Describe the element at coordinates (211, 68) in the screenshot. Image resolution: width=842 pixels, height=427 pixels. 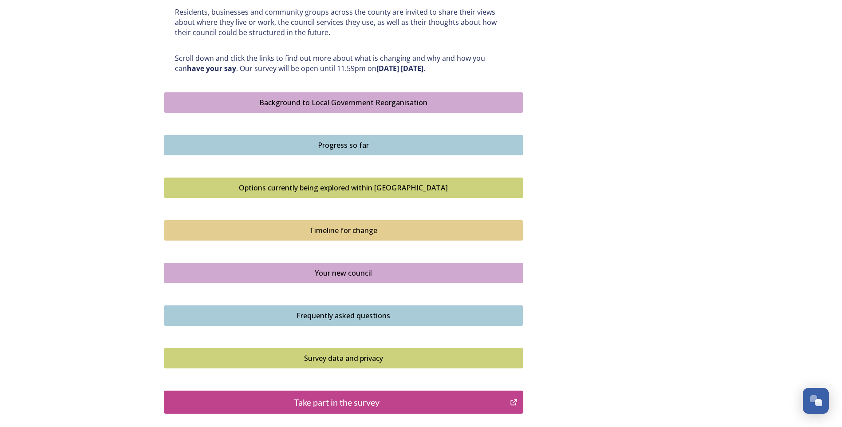
I see `strong: have your say` at that location.